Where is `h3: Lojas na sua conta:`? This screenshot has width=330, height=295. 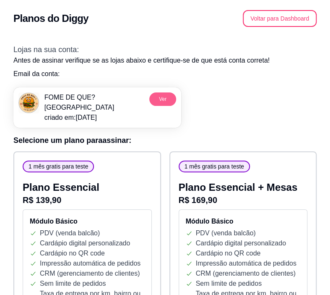 h3: Lojas na sua conta: is located at coordinates (165, 50).